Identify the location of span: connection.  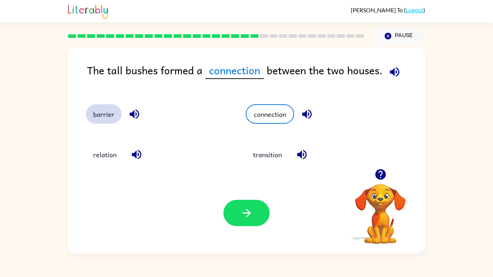
(235, 70).